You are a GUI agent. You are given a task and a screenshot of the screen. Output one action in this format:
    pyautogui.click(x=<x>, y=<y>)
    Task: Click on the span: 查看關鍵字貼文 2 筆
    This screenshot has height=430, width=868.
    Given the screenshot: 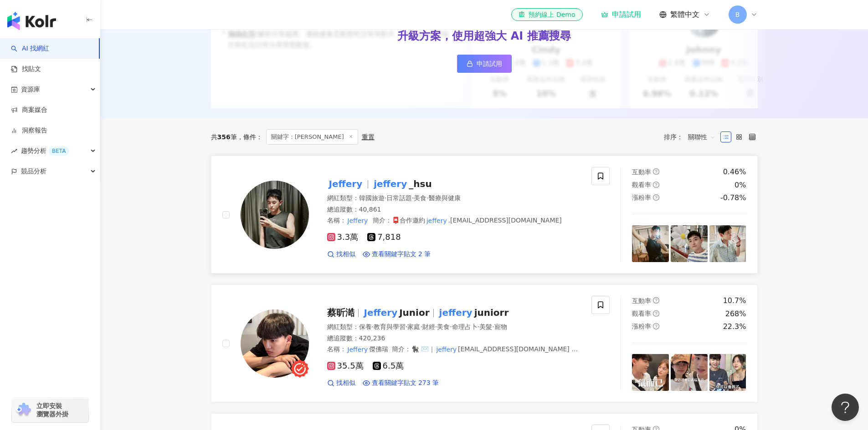 What is the action you would take?
    pyautogui.click(x=401, y=255)
    